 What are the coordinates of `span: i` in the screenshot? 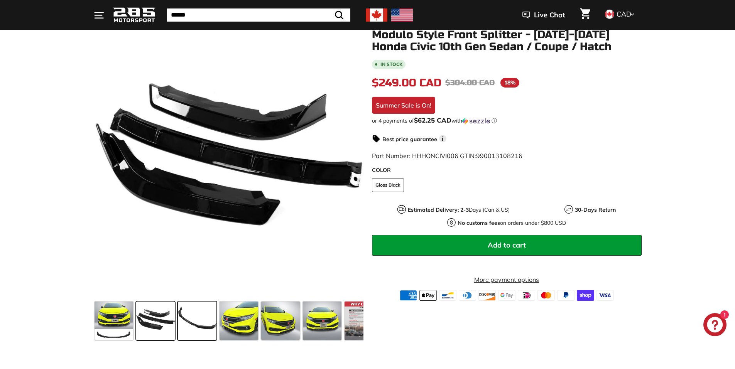 It's located at (443, 139).